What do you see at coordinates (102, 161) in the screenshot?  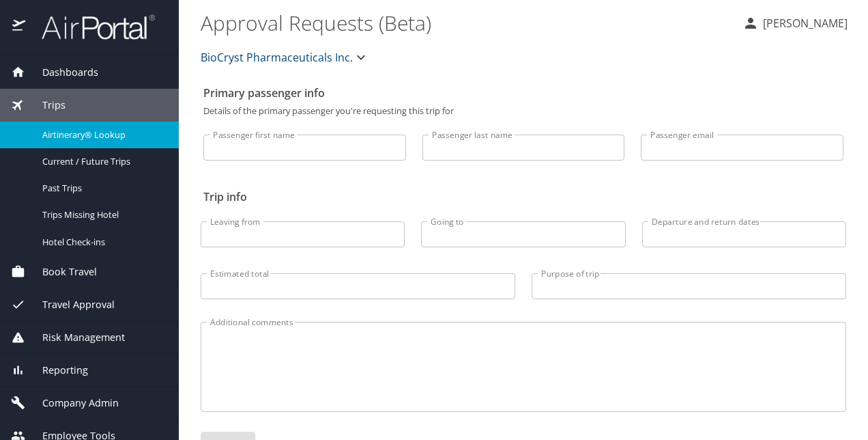 I see `span: Current / Future Trips` at bounding box center [102, 161].